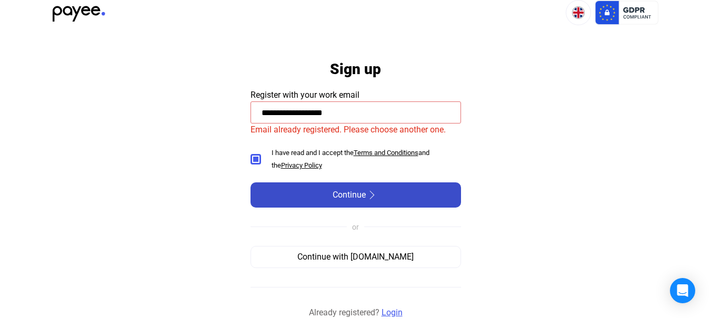 Image resolution: width=711 pixels, height=319 pixels. Describe the element at coordinates (578, 13) in the screenshot. I see `img: EN` at that location.